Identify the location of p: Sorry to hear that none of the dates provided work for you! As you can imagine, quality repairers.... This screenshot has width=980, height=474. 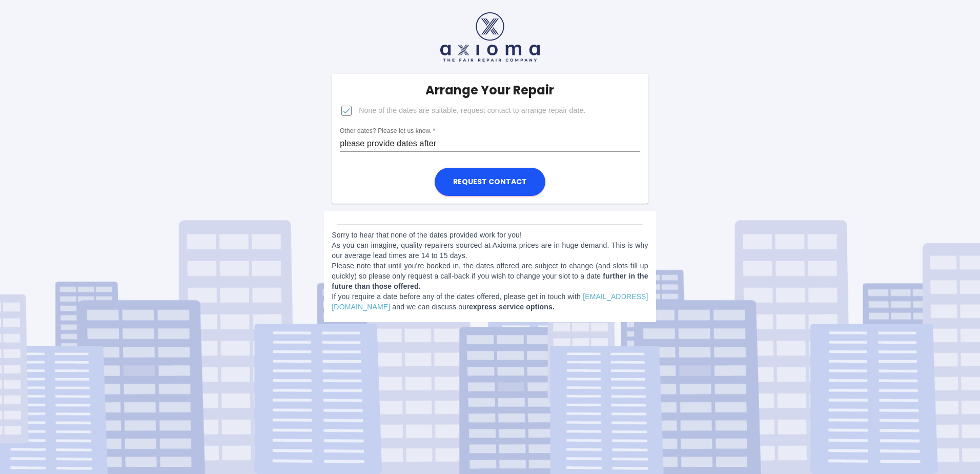
(490, 271).